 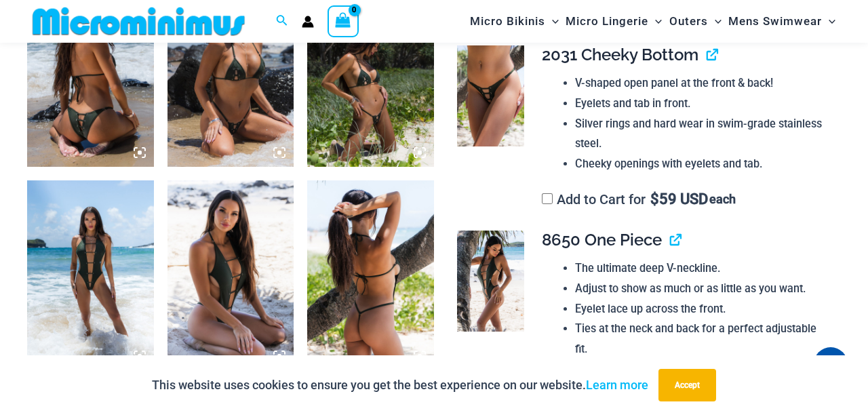 I want to click on img: Link Army 2031 Cheeky, so click(x=490, y=95).